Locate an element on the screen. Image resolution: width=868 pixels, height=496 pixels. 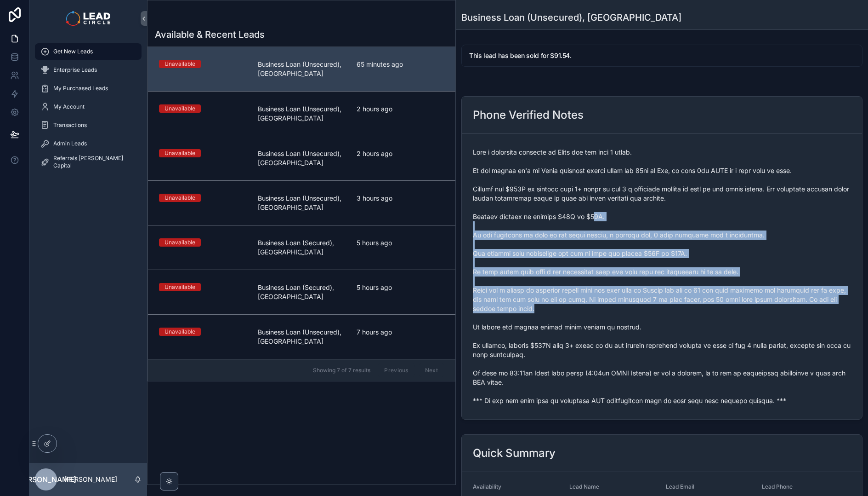
a: My Purchased Leads is located at coordinates (88, 88).